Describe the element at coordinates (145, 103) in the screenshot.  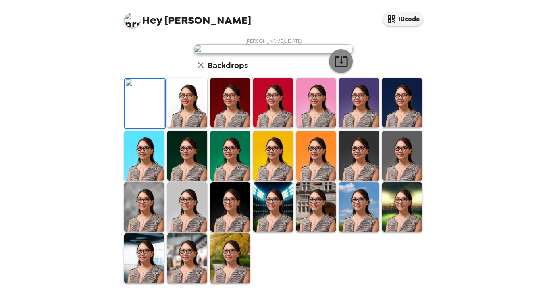
I see `img: Original` at that location.